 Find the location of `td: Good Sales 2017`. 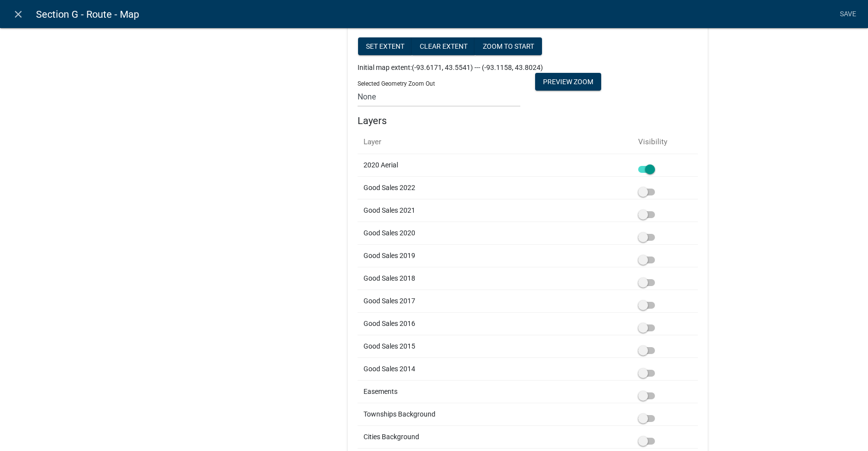

td: Good Sales 2017 is located at coordinates (495, 301).